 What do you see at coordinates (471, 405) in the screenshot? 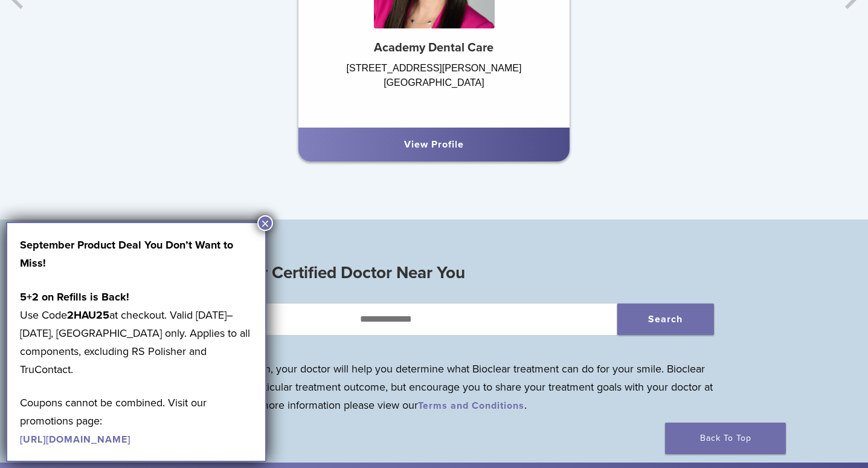
I see `a: Terms and Conditions` at bounding box center [471, 405].